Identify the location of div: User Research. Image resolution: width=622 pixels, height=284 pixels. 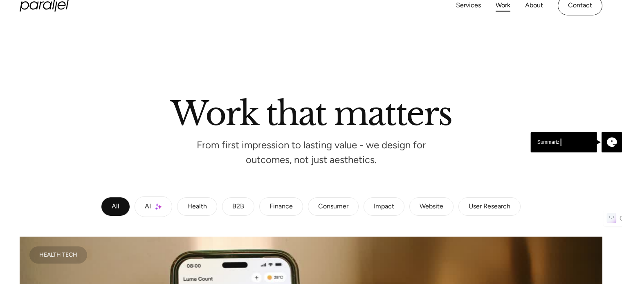
(490, 207).